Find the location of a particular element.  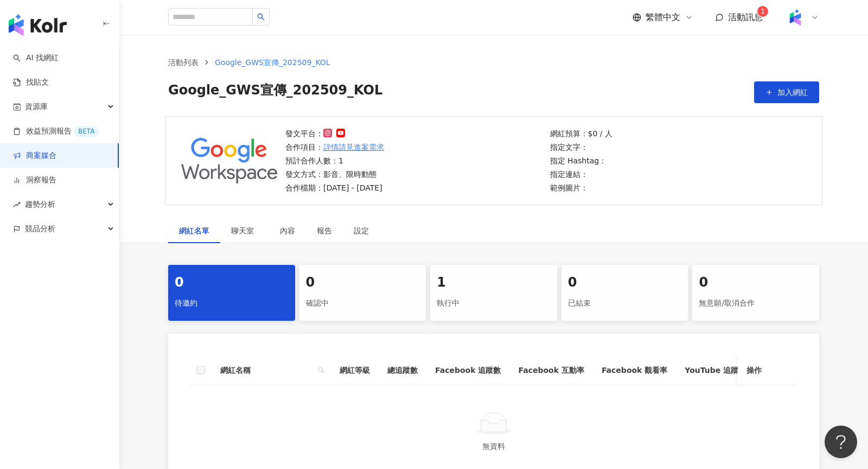

button: 加入網紅 is located at coordinates (787, 92).